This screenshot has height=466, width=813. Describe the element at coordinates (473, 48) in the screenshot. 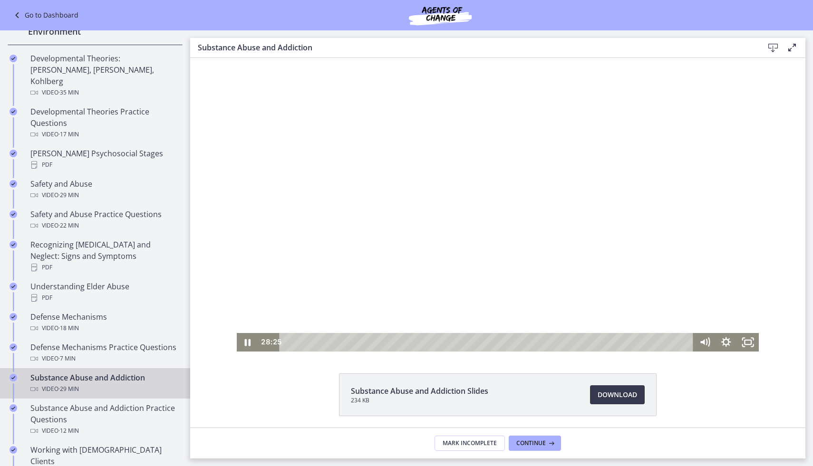

I see `h3: Substance Abuse and Addiction` at that location.